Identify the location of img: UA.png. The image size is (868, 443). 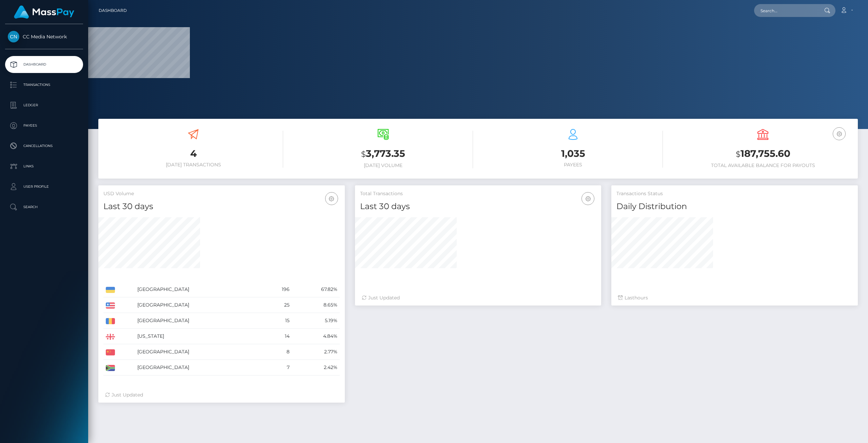
(110, 290).